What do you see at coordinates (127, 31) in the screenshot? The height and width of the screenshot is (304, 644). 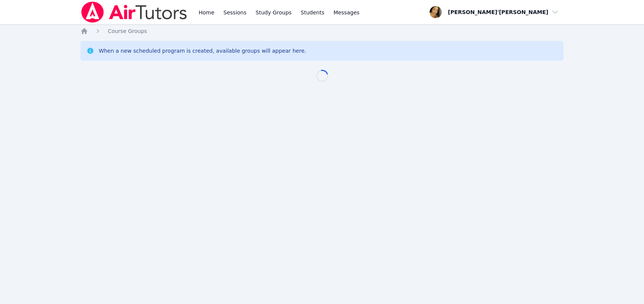 I see `a: Course Groups` at bounding box center [127, 31].